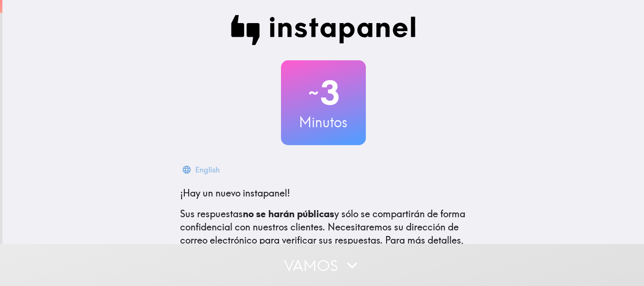 This screenshot has height=286, width=644. I want to click on div: English, so click(208, 169).